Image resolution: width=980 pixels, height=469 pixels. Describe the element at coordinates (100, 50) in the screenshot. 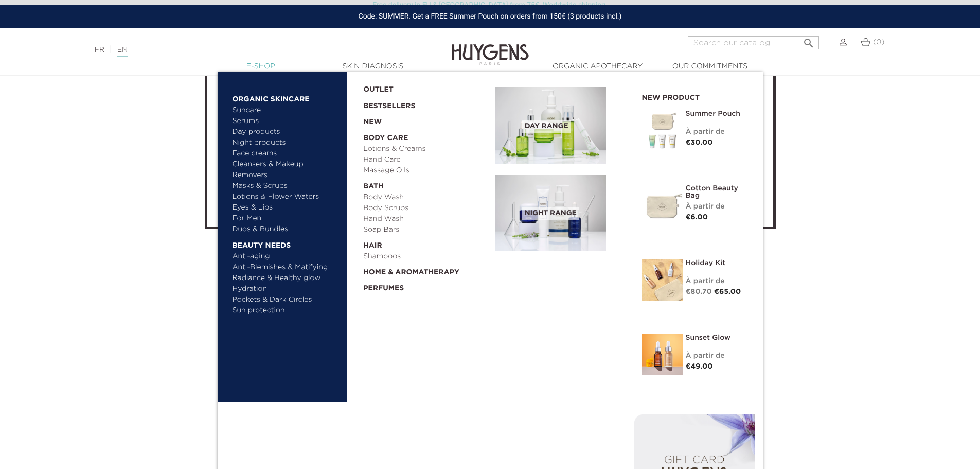

I see `a: FR` at that location.